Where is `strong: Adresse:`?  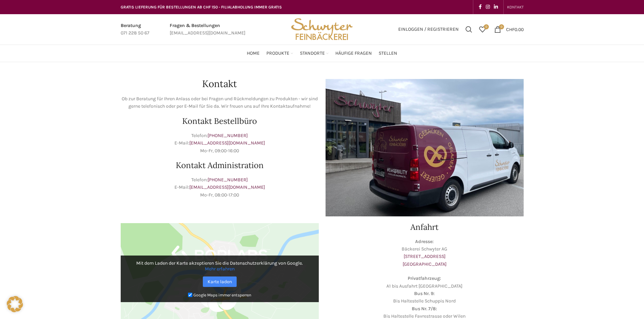
strong: Adresse: is located at coordinates (424, 241).